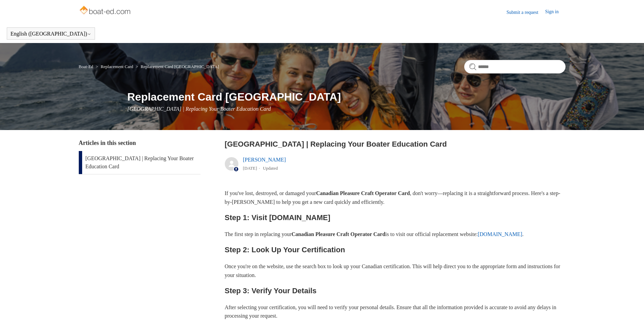  Describe the element at coordinates (395, 291) in the screenshot. I see `h2: Step 3: Verify Your Details` at that location.